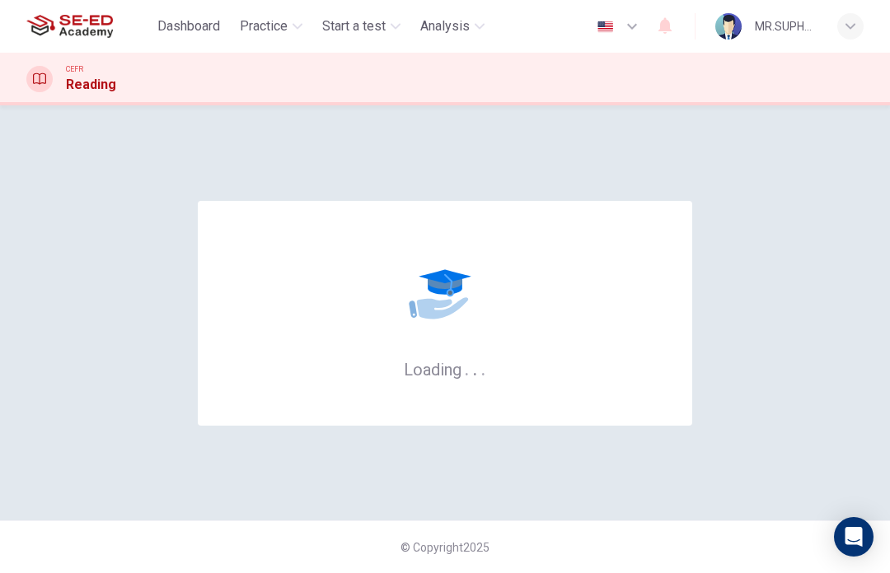 The height and width of the screenshot is (573, 890). What do you see at coordinates (854, 537) in the screenshot?
I see `div: Open Intercom Messenger` at bounding box center [854, 537].